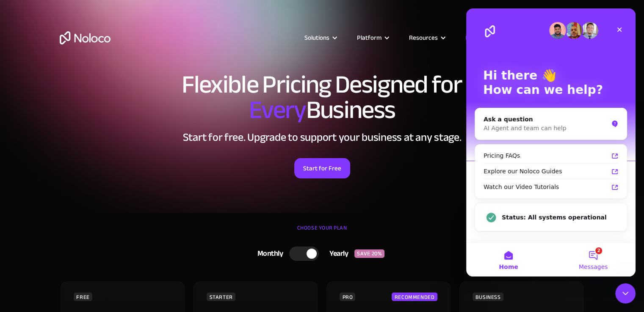 The height and width of the screenshot is (312, 644). What do you see at coordinates (80, 147) in the screenshot?
I see `div: Pricing FAQs` at bounding box center [80, 147].